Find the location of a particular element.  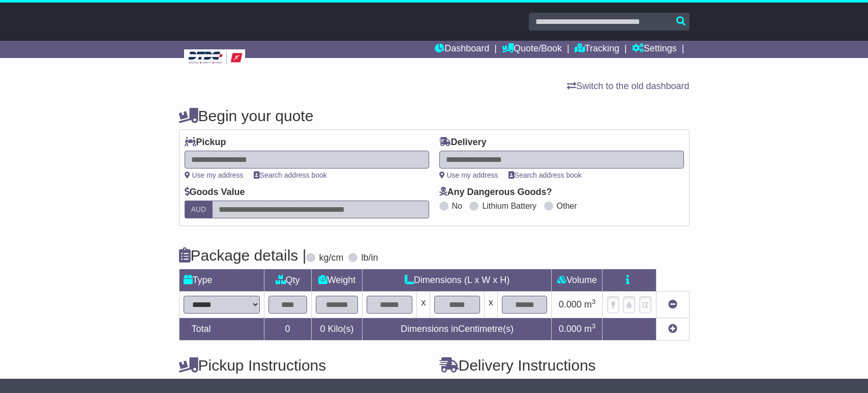

label: Lithium Battery is located at coordinates (509, 206).